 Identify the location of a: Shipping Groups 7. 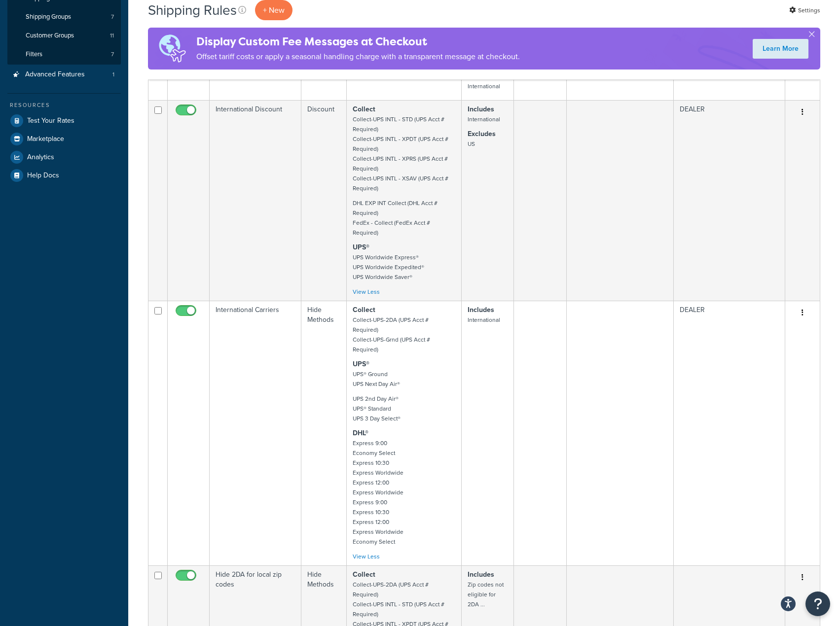
(64, 17).